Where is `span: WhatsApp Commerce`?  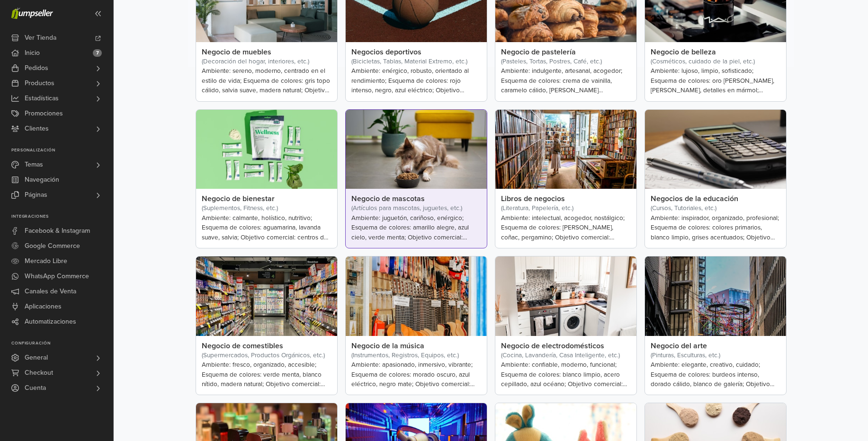 span: WhatsApp Commerce is located at coordinates (57, 276).